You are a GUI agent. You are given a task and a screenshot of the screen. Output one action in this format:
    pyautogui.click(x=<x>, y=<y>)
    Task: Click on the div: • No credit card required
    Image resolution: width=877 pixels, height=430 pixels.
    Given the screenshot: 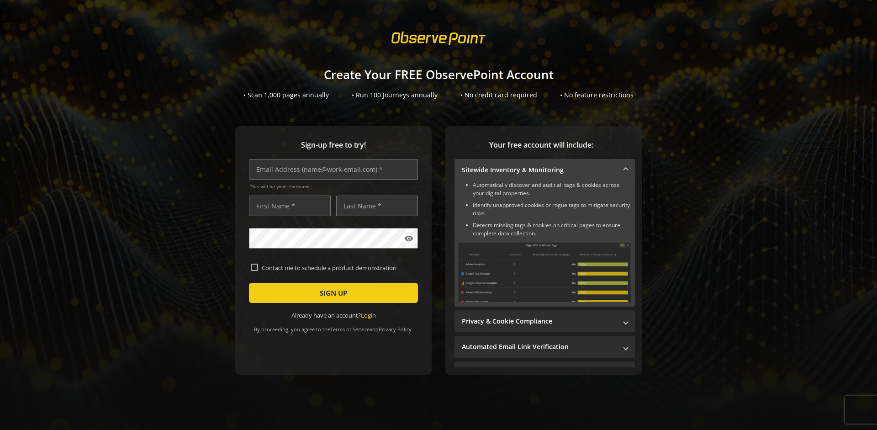 What is the action you would take?
    pyautogui.click(x=499, y=95)
    